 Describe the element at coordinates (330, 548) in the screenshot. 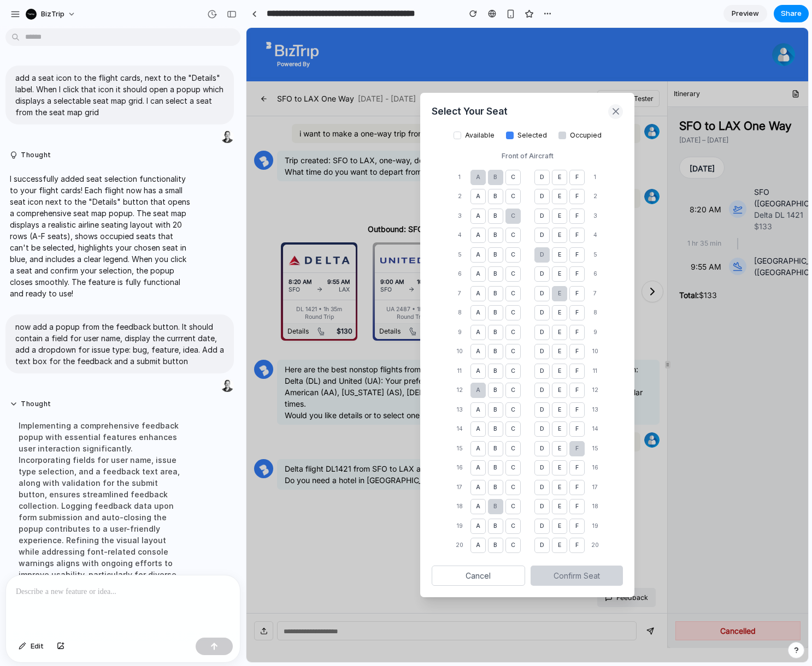

I see `button: Confirm Seat` at that location.